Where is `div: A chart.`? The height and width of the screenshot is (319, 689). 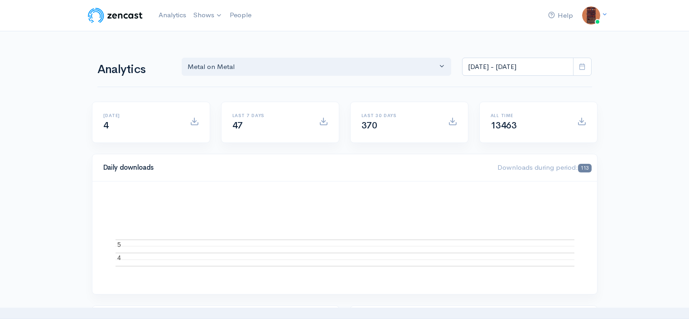 div: A chart. is located at coordinates (345, 237).